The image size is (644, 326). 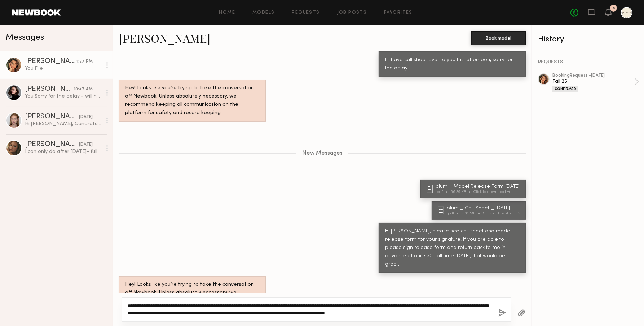 I want to click on a: Home, so click(x=227, y=13).